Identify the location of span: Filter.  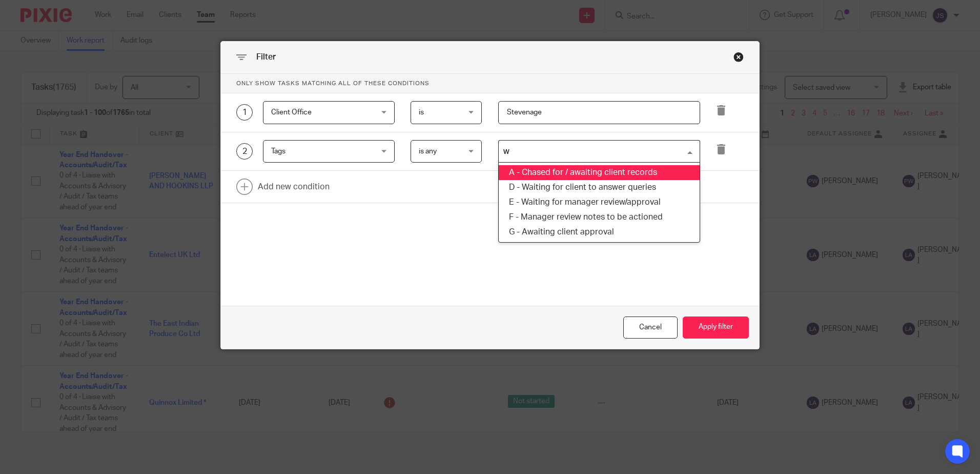
(266, 57).